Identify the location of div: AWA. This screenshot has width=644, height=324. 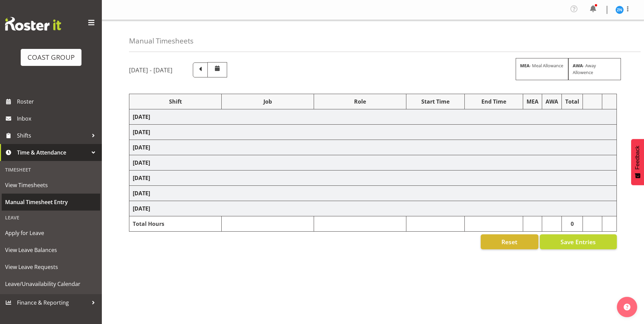
(551, 101).